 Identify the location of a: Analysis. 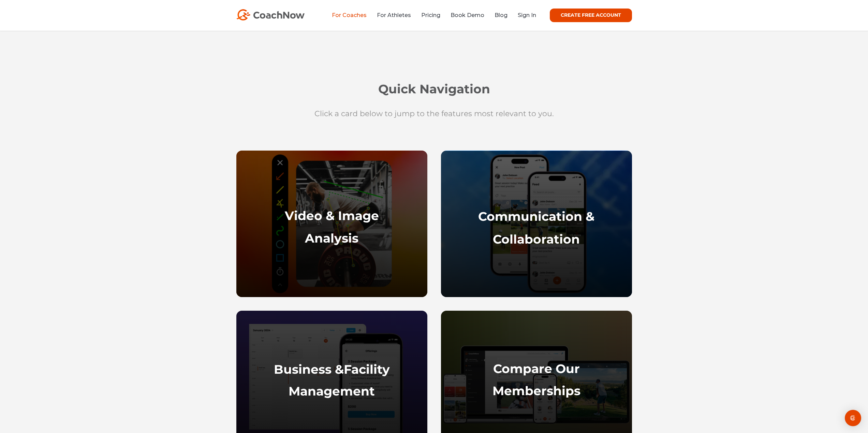
(332, 238).